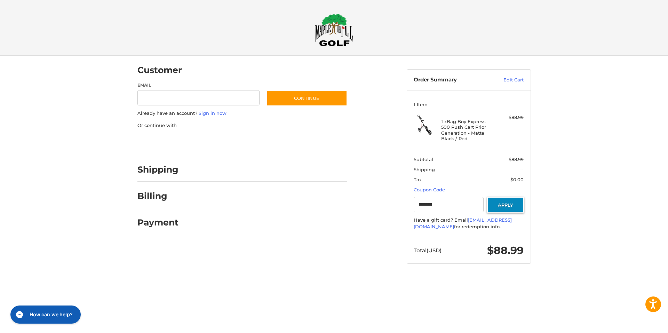 This screenshot has height=333, width=668. I want to click on div: Have a gift card? Email for redemption info., so click(469, 223).